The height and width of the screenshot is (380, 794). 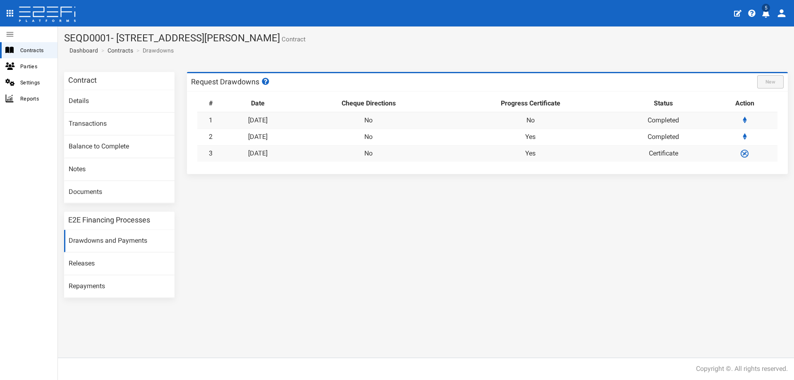 What do you see at coordinates (211, 120) in the screenshot?
I see `a: 1` at bounding box center [211, 120].